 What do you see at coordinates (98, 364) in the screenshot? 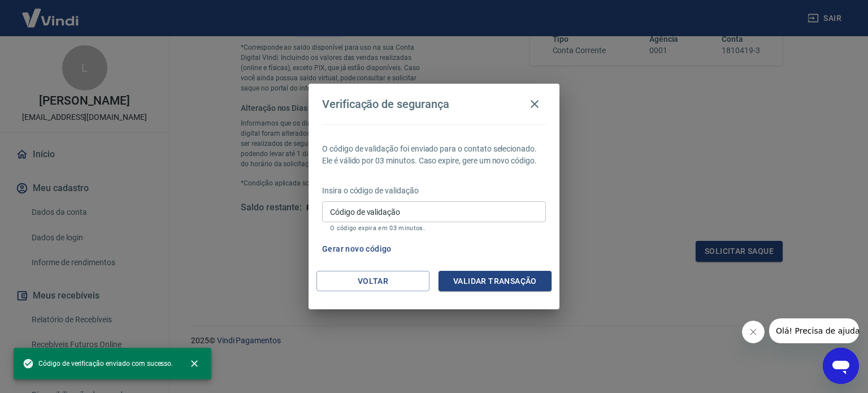
I see `span: Código de verificação enviado com sucesso.` at bounding box center [98, 364].